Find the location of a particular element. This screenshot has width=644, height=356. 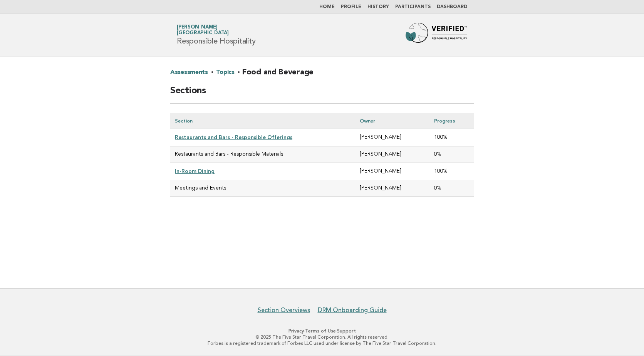

a: Dashboard is located at coordinates (452, 7).